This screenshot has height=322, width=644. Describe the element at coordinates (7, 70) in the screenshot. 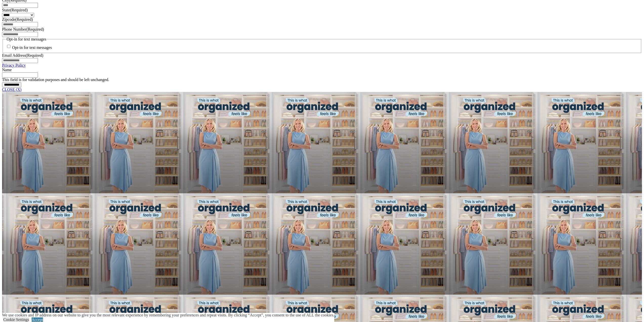

I see `label: Name` at that location.